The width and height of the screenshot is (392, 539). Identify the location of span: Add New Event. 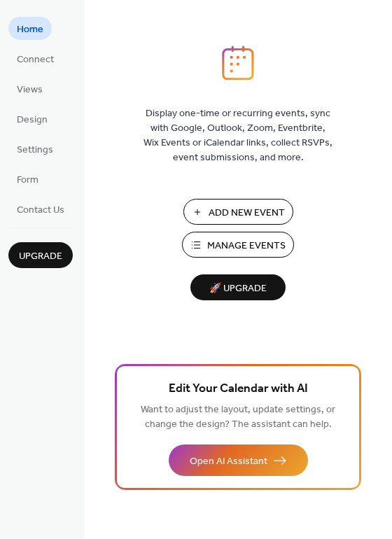
(246, 213).